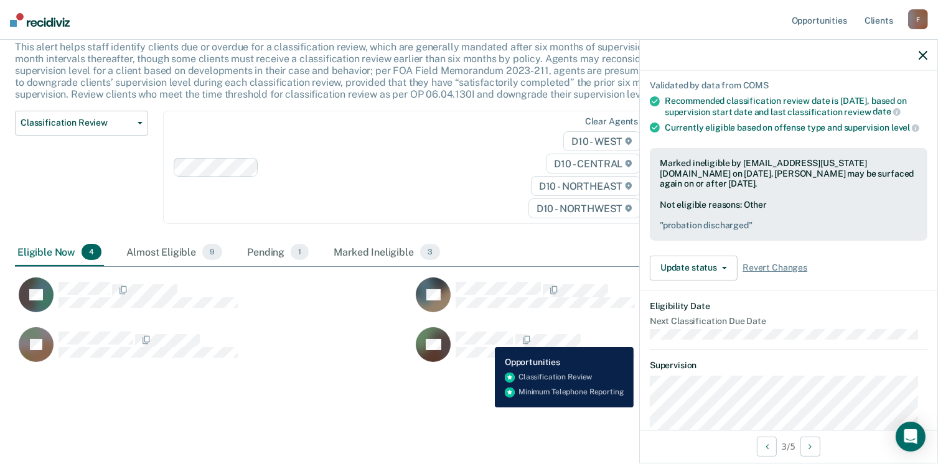  I want to click on dt: Eligibility Date, so click(789, 306).